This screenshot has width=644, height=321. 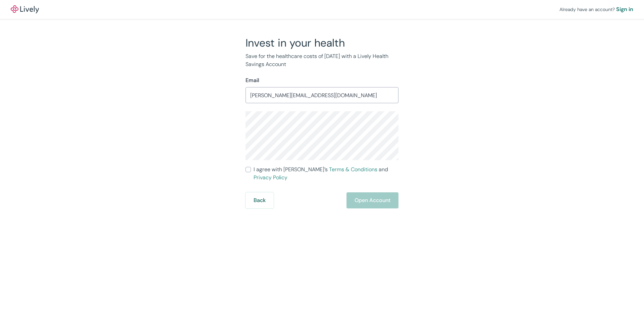 I want to click on a: Privacy Policy, so click(x=270, y=178).